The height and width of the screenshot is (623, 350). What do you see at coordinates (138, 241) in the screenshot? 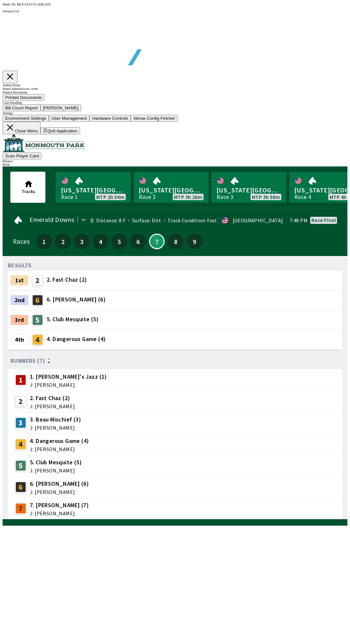
I see `button: 6` at bounding box center [138, 241].